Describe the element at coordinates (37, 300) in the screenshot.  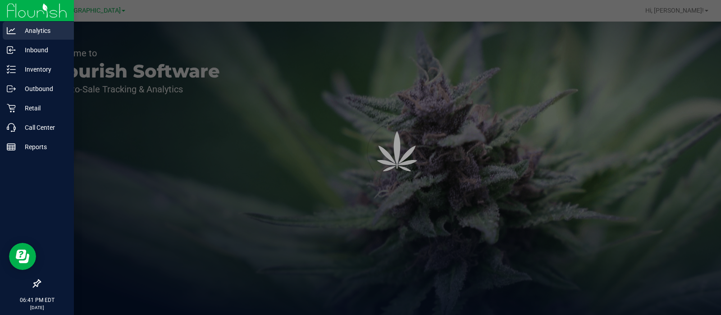
I see `p: 06:41 PM EDT` at that location.